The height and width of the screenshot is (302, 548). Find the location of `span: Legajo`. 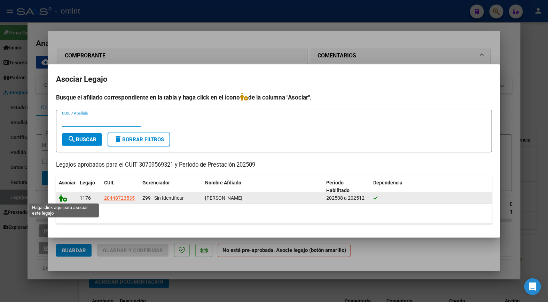

span: Legajo is located at coordinates (87, 183).